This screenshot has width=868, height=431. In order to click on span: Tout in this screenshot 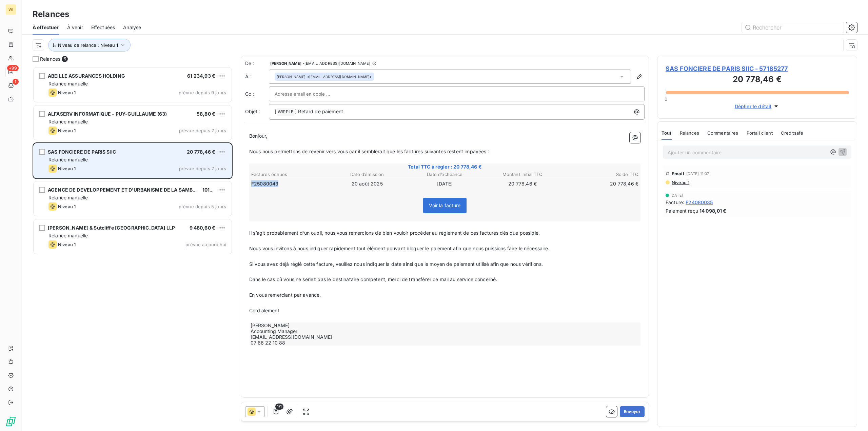, I will do `click(667, 133)`.